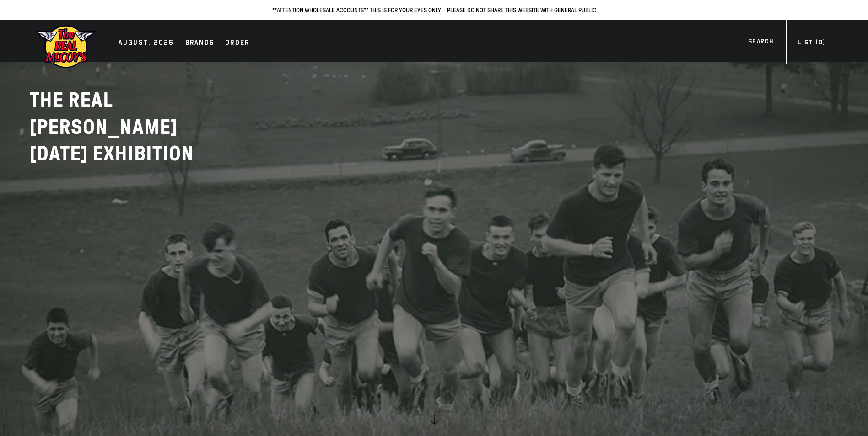 The height and width of the screenshot is (436, 868). What do you see at coordinates (237, 43) in the screenshot?
I see `a: Order` at bounding box center [237, 43].